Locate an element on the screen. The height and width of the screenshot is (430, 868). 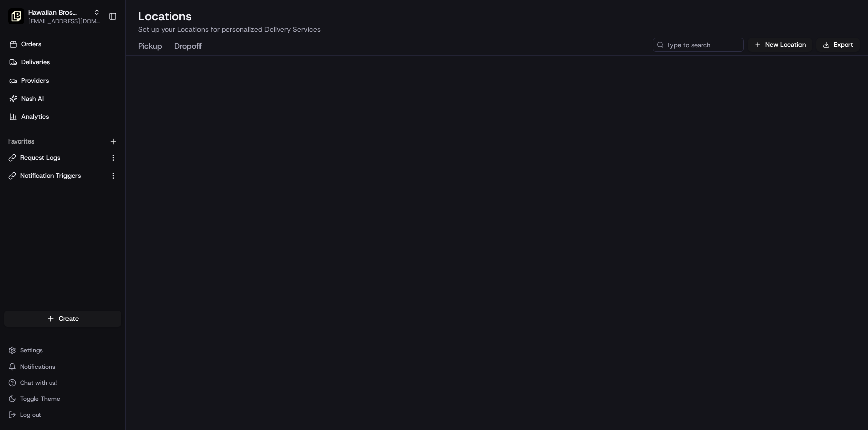
span: Deliveries is located at coordinates (35, 62).